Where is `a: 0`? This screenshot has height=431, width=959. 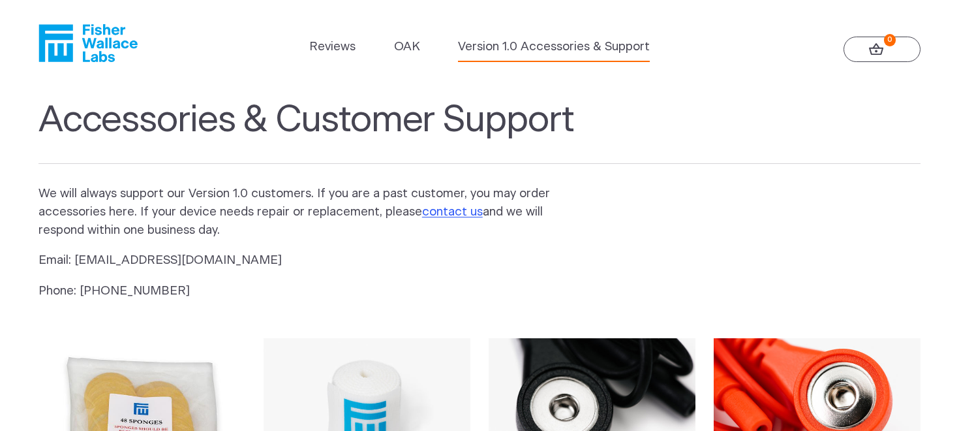 a: 0 is located at coordinates (882, 50).